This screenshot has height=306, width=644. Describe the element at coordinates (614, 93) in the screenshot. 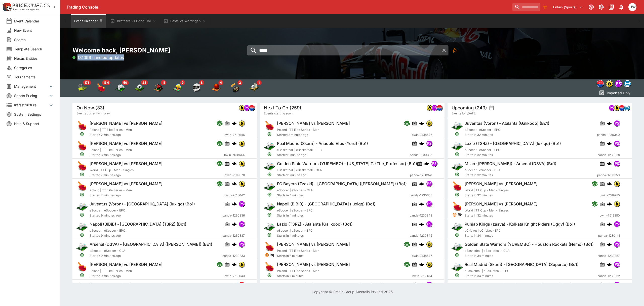

I see `button: Imported Only` at that location.